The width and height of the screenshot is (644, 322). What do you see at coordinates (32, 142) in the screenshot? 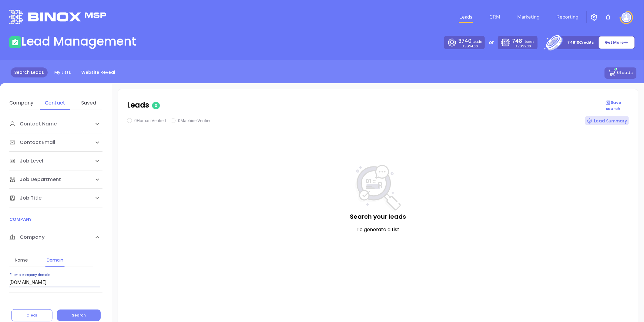
I see `span: Contact Email` at bounding box center [32, 142].